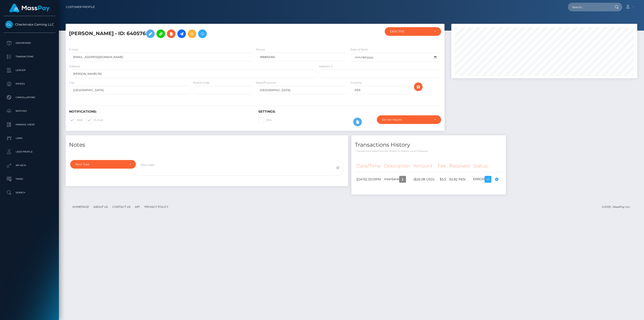  I want to click on td: ERROR, so click(487, 179).